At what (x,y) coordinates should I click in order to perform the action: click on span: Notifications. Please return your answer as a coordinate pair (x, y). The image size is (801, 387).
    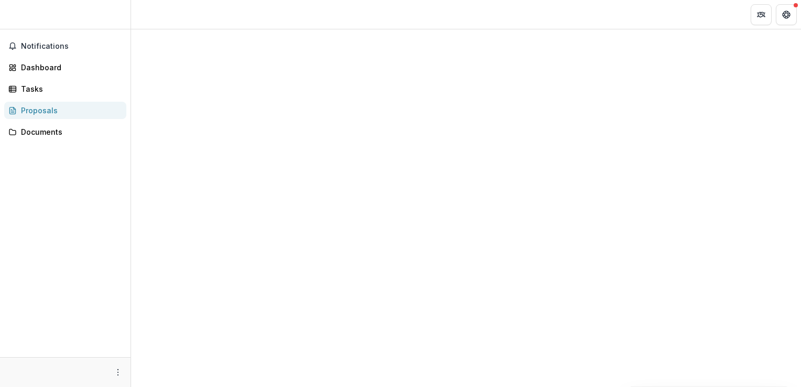
    Looking at the image, I should click on (71, 46).